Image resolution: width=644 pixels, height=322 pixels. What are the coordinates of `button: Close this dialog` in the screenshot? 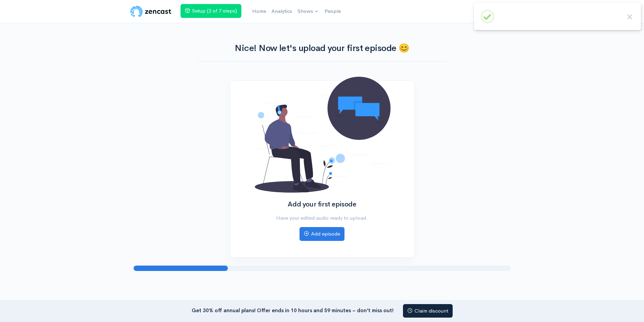 It's located at (630, 17).